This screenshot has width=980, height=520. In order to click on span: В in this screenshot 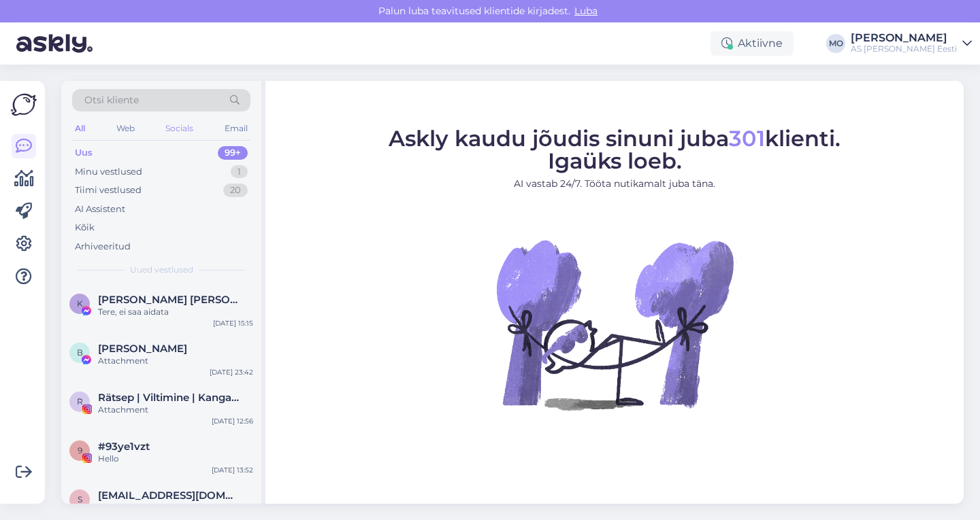, I will do `click(80, 352)`.